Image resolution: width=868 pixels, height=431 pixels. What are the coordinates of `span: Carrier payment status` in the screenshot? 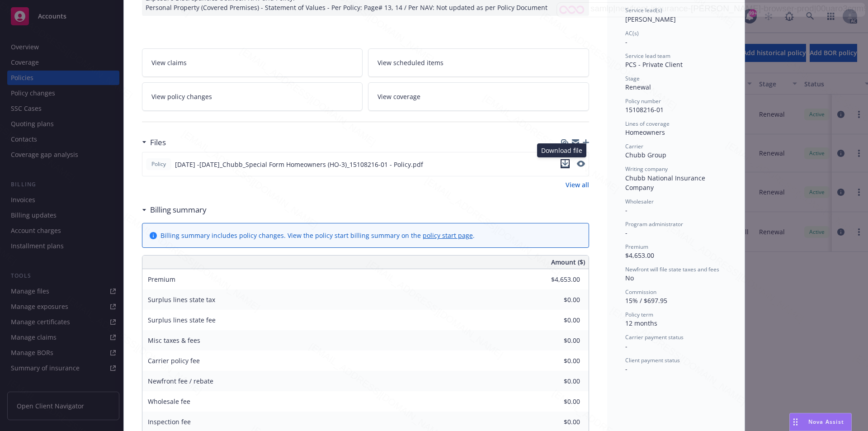 It's located at (654, 337).